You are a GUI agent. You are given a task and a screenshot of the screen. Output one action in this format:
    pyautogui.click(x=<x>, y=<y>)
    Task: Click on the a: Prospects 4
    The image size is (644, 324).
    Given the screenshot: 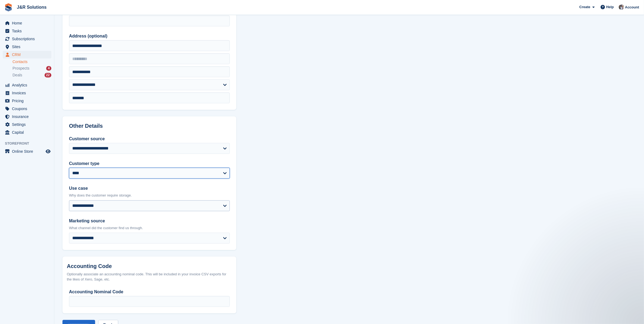 What is the action you would take?
    pyautogui.click(x=32, y=68)
    